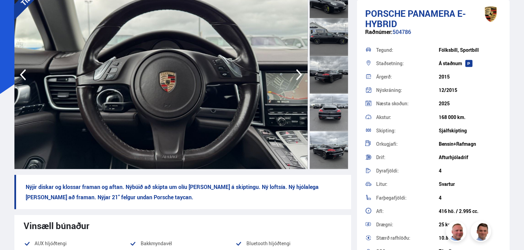  I want to click on div: Drif:, so click(408, 157).